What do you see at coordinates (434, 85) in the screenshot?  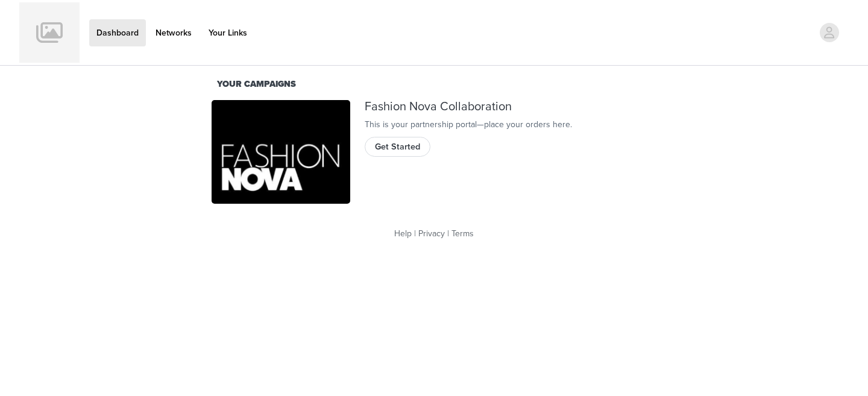 I see `div: Your Campaigns` at bounding box center [434, 85].